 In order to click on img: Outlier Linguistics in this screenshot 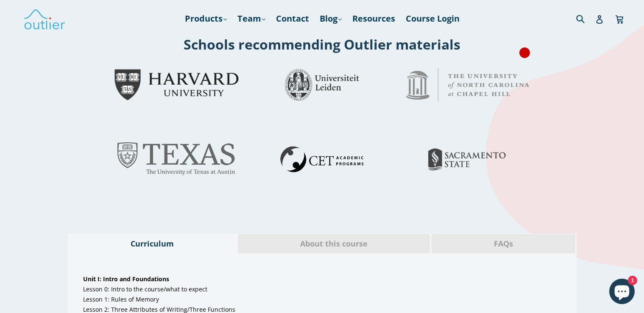, I will do `click(45, 19)`.